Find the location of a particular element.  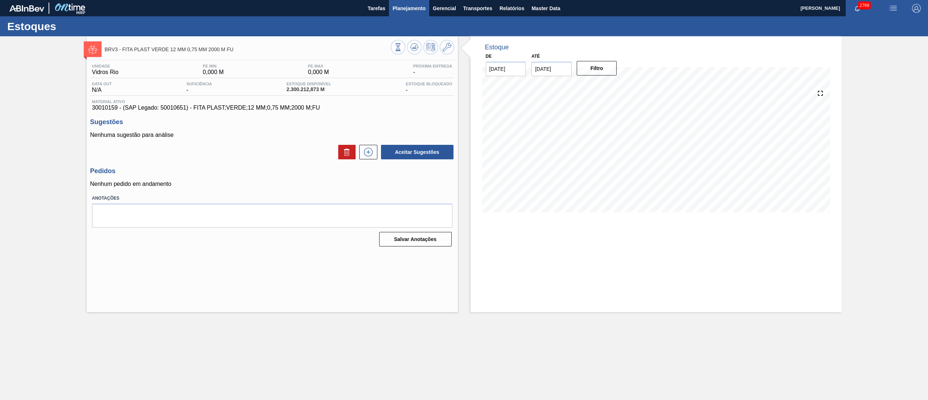

button: Visão Geral dos Estoques is located at coordinates (398, 47).